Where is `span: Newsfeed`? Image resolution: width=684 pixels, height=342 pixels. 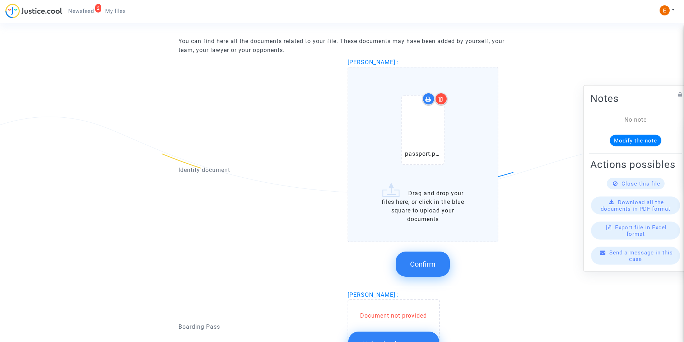 span: Newsfeed is located at coordinates (81, 11).